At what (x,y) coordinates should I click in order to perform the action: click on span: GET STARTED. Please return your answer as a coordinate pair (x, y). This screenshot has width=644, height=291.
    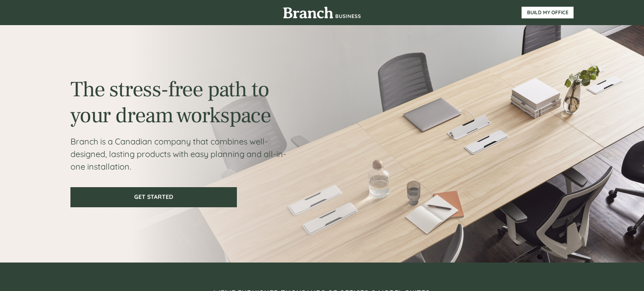
    Looking at the image, I should click on (154, 197).